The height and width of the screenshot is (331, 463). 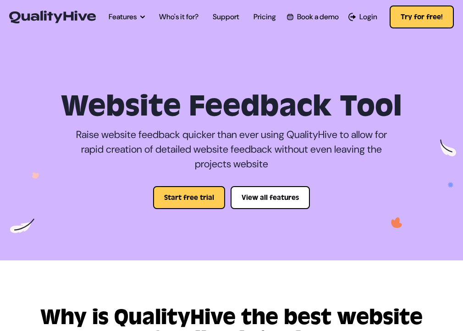 What do you see at coordinates (189, 198) in the screenshot?
I see `a: Start free trial` at bounding box center [189, 198].